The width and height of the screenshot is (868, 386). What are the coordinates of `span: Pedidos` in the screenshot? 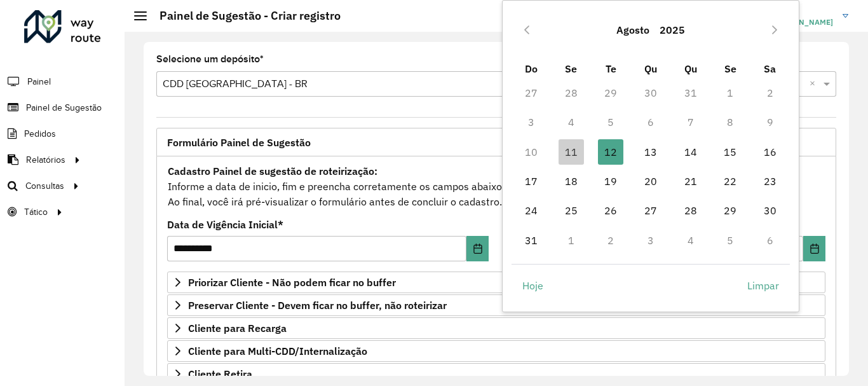 It's located at (40, 134).